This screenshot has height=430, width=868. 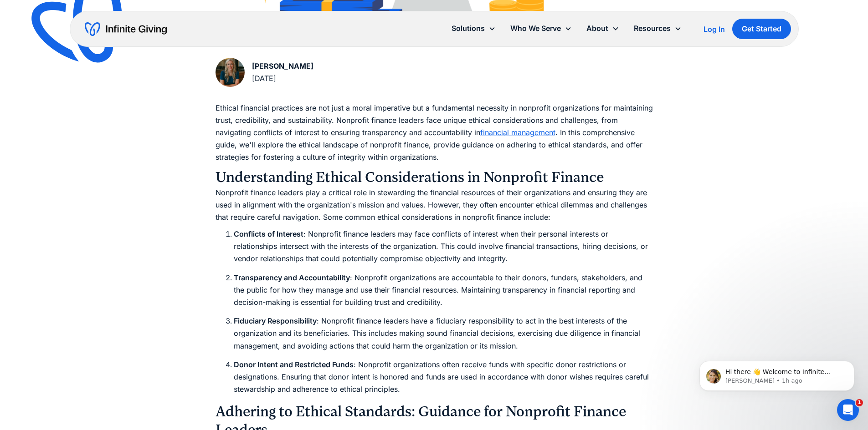 What do you see at coordinates (761, 29) in the screenshot?
I see `a: Get Started` at bounding box center [761, 29].